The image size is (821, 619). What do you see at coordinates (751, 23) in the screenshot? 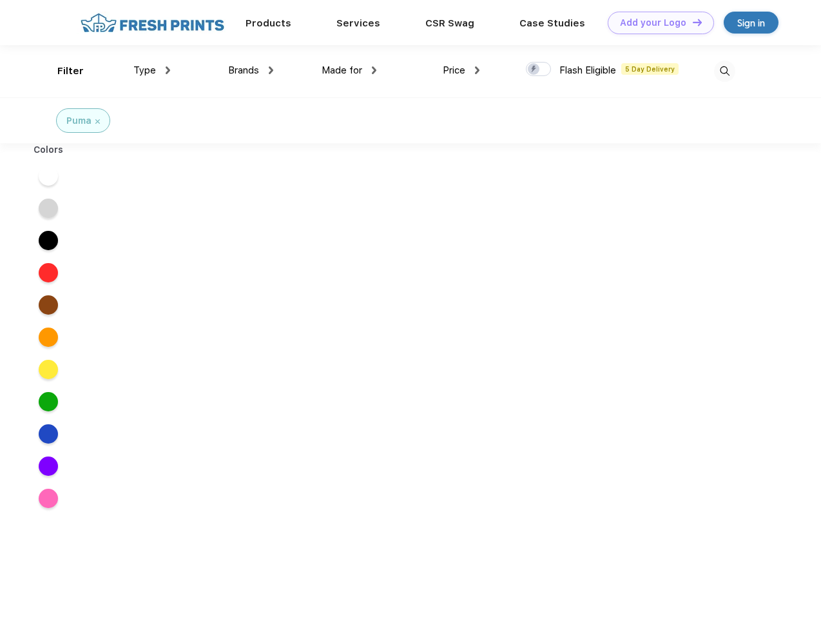
I see `a: Sign in` at bounding box center [751, 23].